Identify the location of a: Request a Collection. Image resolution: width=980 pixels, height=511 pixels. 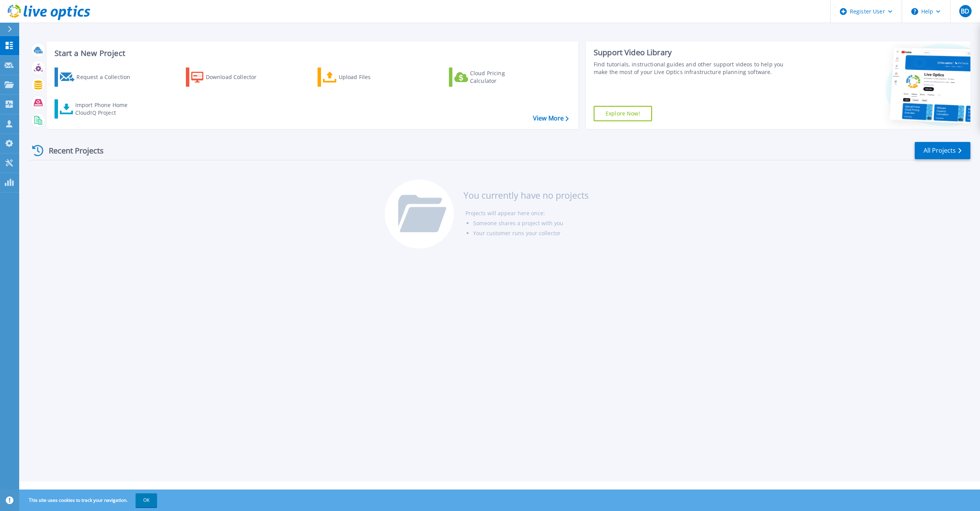
(97, 77).